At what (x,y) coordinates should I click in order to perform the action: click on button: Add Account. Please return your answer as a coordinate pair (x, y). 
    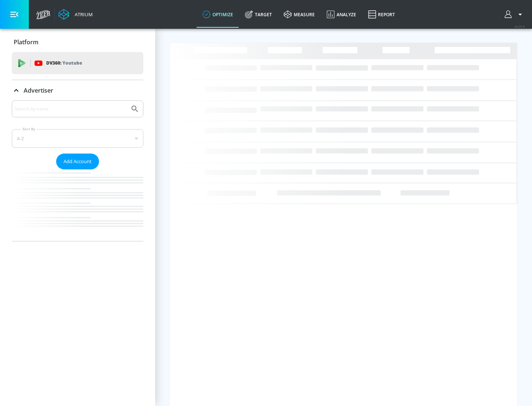
    Looking at the image, I should click on (78, 161).